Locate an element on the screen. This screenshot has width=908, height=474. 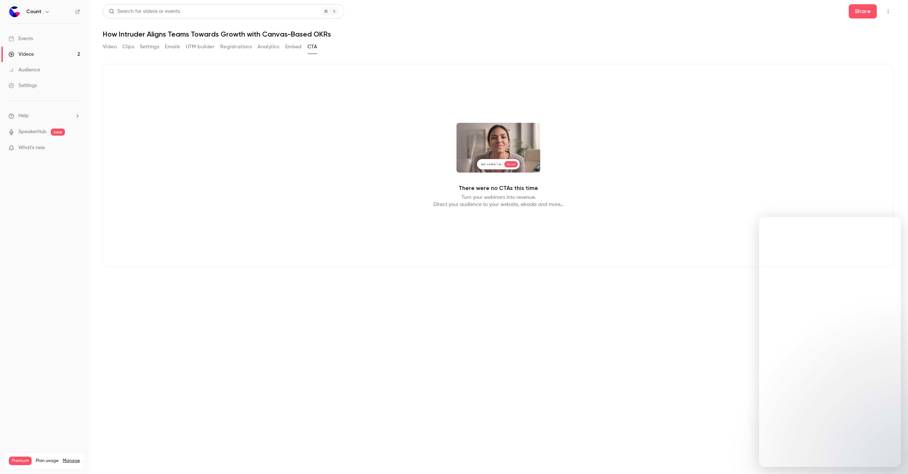
span: What's new is located at coordinates (32, 148).